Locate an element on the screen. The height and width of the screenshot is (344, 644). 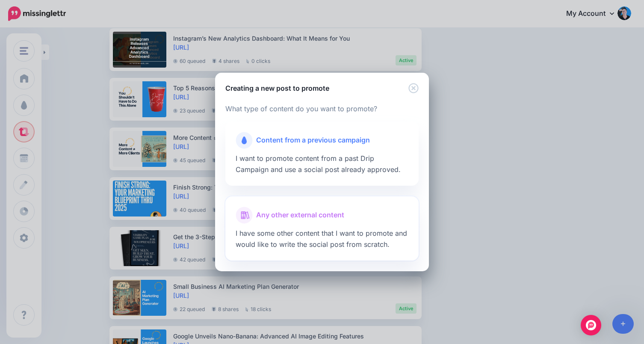
h5: Creating a new post to promote is located at coordinates (277, 88).